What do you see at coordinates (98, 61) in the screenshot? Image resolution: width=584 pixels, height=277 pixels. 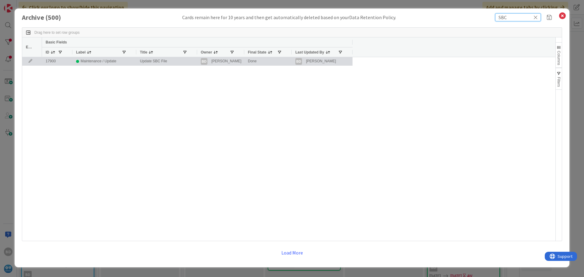 I see `div: Maintenance / Update` at bounding box center [98, 61].